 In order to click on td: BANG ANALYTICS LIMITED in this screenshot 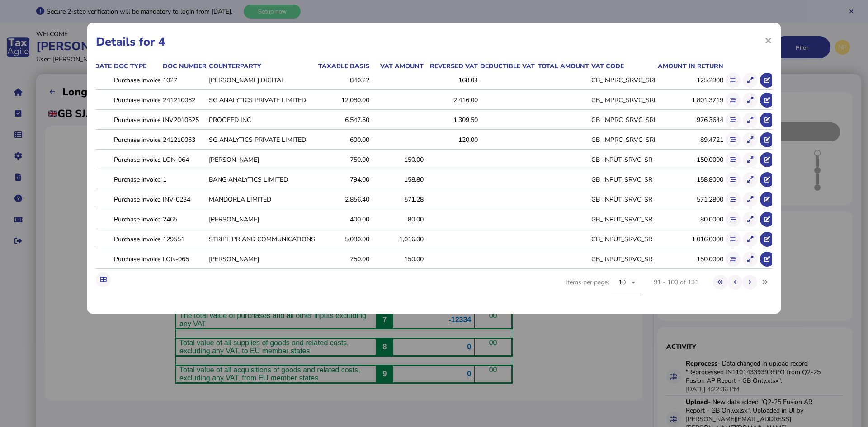, I will do `click(261, 180)`.